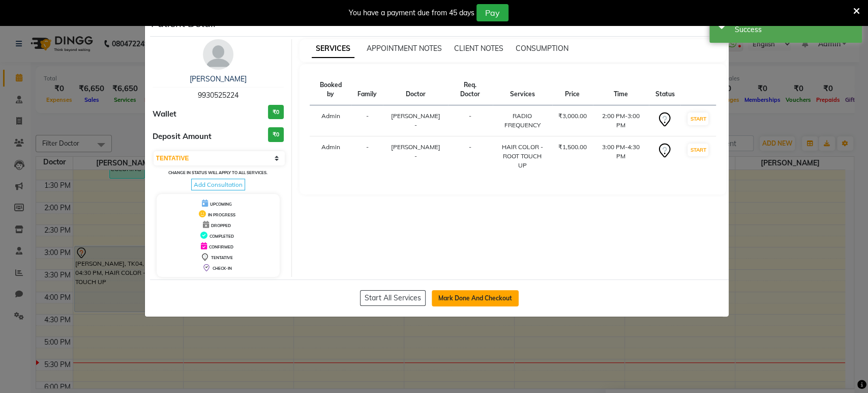 The width and height of the screenshot is (868, 393). I want to click on div: RADIO FREQUENCY, so click(522, 120).